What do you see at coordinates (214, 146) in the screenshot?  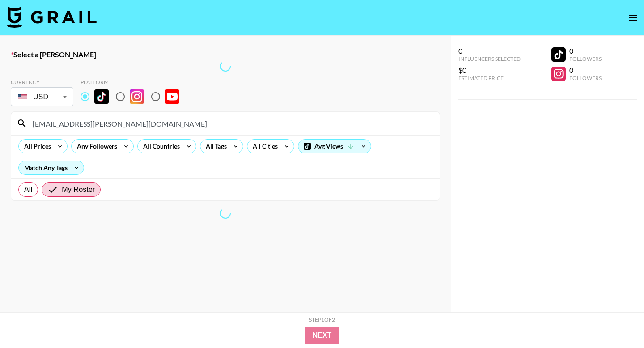 I see `div: All Tags` at bounding box center [214, 146].